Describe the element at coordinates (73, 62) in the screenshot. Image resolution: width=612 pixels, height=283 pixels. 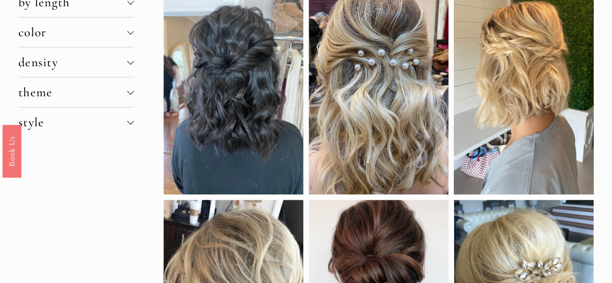
I see `span: density` at that location.